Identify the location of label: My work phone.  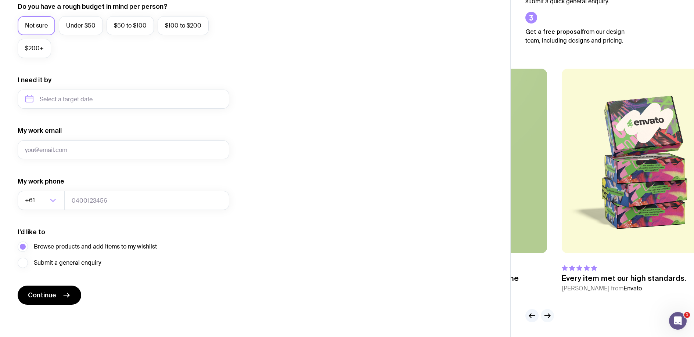
(41, 181).